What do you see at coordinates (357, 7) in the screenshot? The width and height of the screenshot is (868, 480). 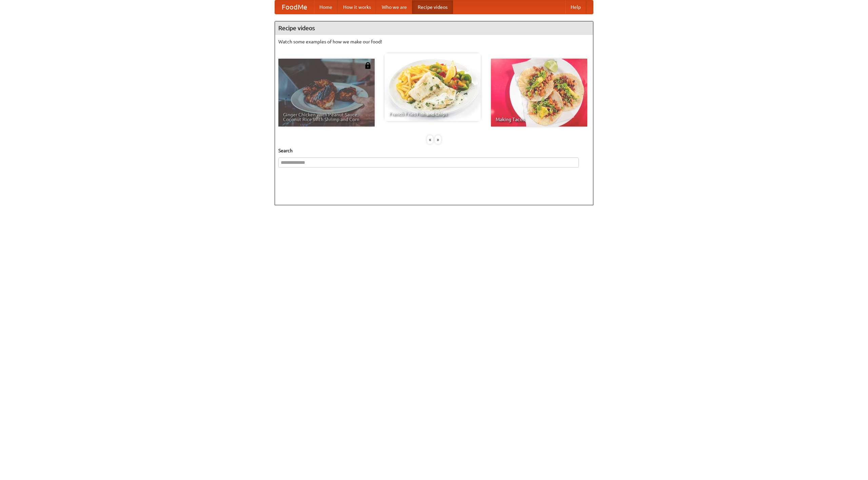 I see `a: How it works` at bounding box center [357, 7].